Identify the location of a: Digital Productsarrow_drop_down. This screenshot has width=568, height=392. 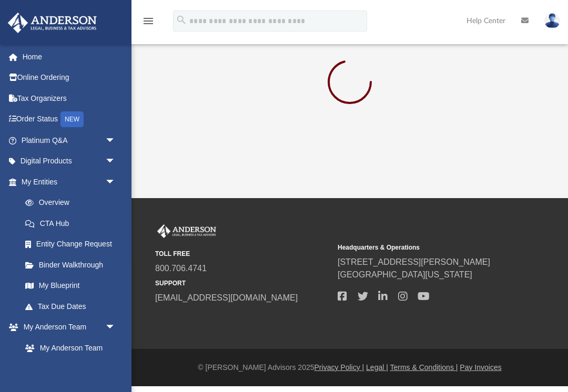
(69, 161).